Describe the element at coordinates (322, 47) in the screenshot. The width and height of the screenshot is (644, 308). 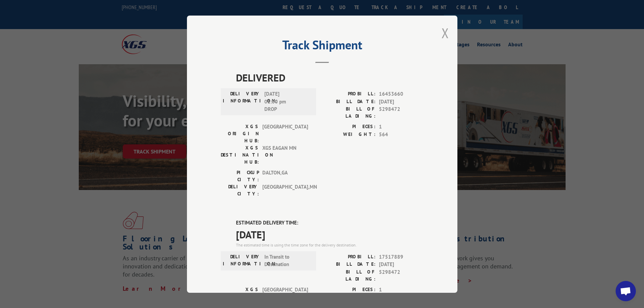
I see `h2: Track Shipment` at that location.